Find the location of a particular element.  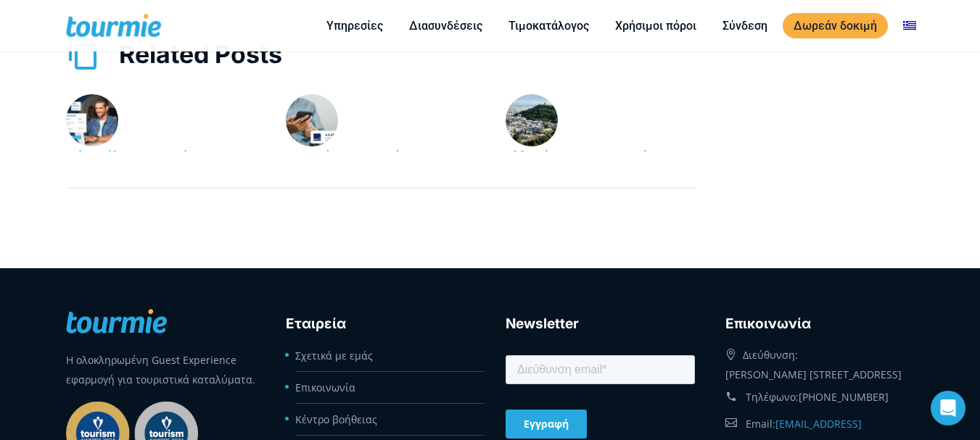

a: Τιμοκατάλογος is located at coordinates (548, 25).